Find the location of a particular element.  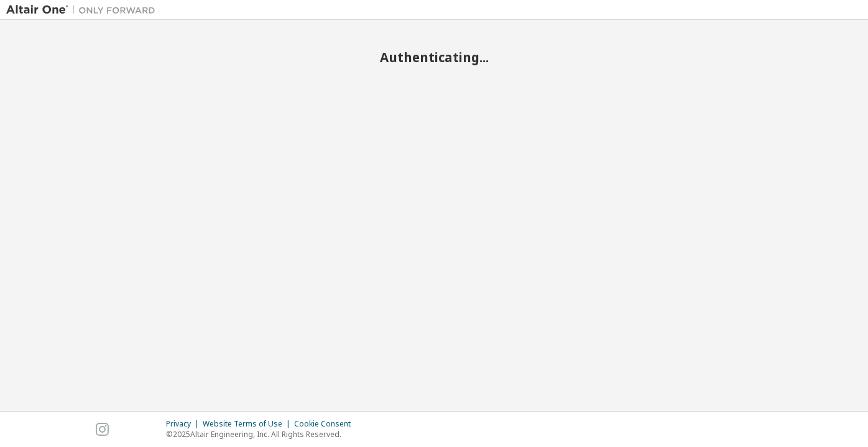

div: Website Terms of Use is located at coordinates (248, 424).